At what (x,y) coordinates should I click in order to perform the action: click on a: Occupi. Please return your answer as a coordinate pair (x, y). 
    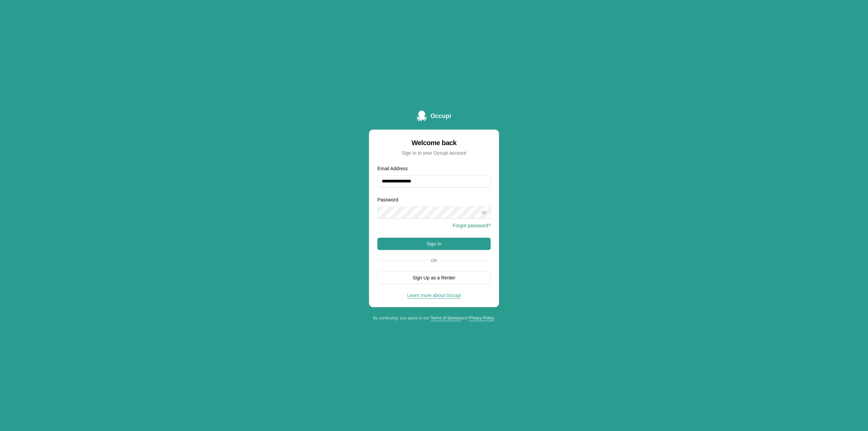
    Looking at the image, I should click on (434, 116).